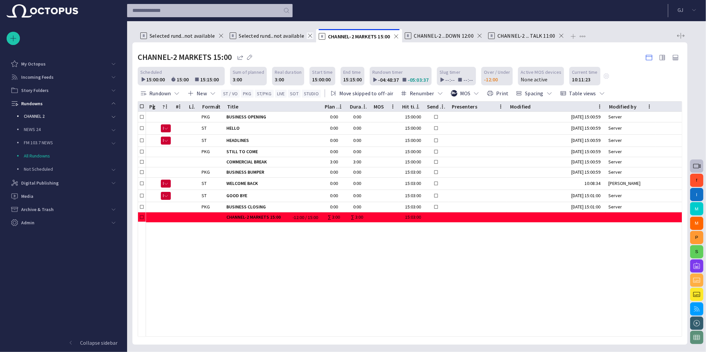  I want to click on button: Modified by column menu, so click(649, 107).